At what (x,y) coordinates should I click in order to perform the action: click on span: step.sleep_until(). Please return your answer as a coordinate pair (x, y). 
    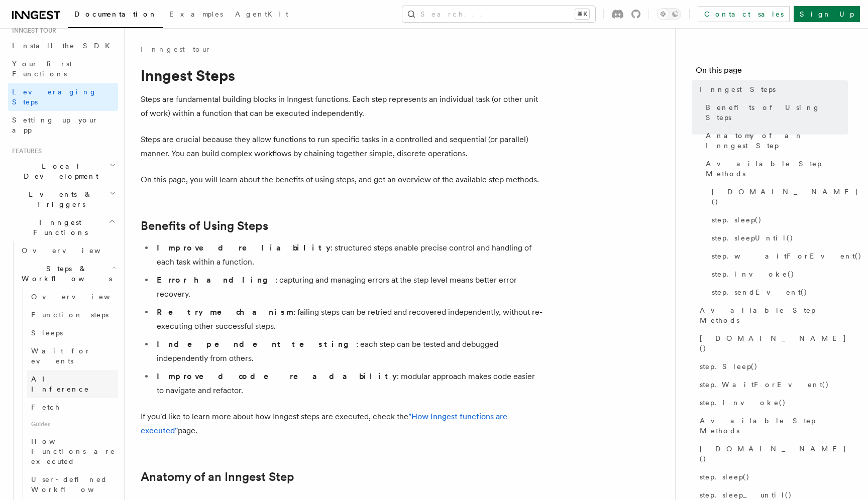
    Looking at the image, I should click on (745, 495).